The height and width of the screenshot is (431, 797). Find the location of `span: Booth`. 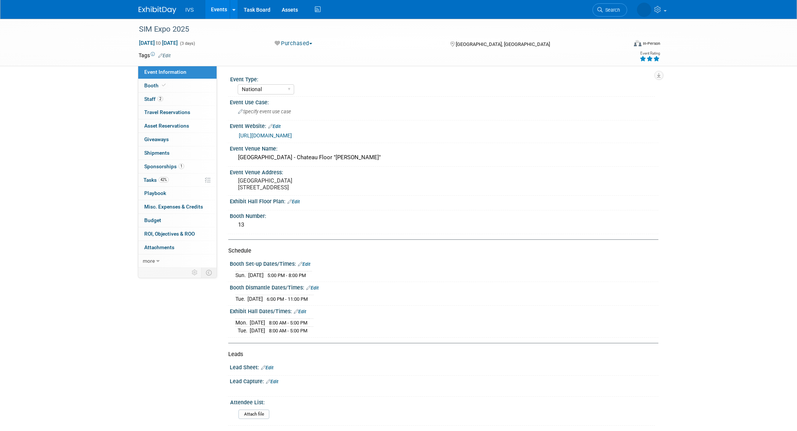

span: Booth is located at coordinates (156, 85).